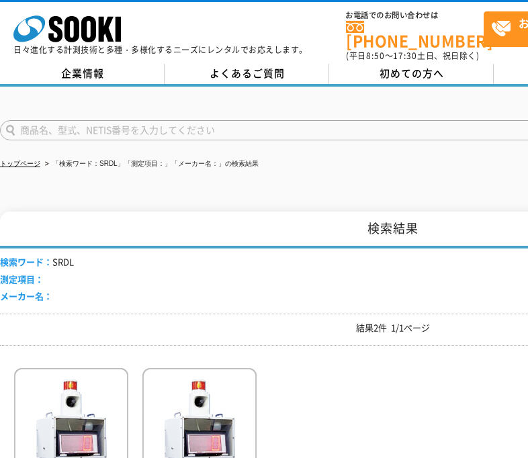  I want to click on p: 日々進化する計測技術と多種・多様化するニーズにレンタルでお応えします。, so click(160, 50).